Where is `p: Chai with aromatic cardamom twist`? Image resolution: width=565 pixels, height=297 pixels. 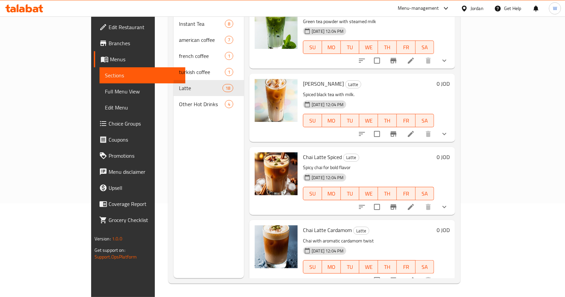 p: Chai with aromatic cardamom twist is located at coordinates (369, 241).